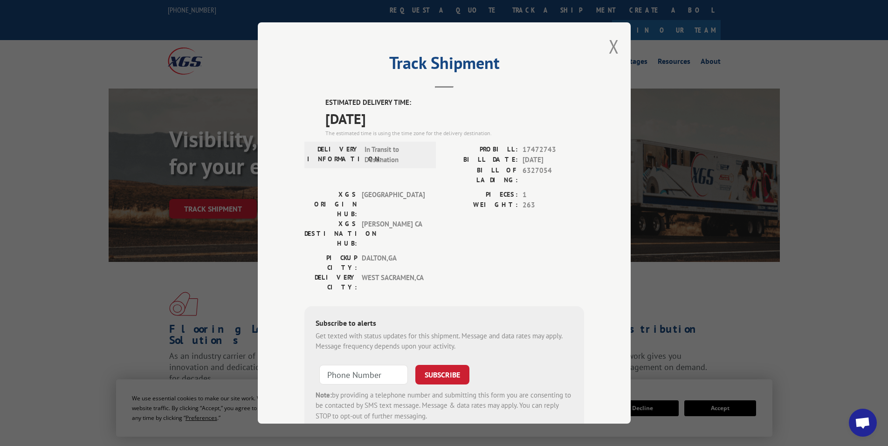 The image size is (888, 446). What do you see at coordinates (443, 375) in the screenshot?
I see `button: SUBSCRIBE` at bounding box center [443, 375].